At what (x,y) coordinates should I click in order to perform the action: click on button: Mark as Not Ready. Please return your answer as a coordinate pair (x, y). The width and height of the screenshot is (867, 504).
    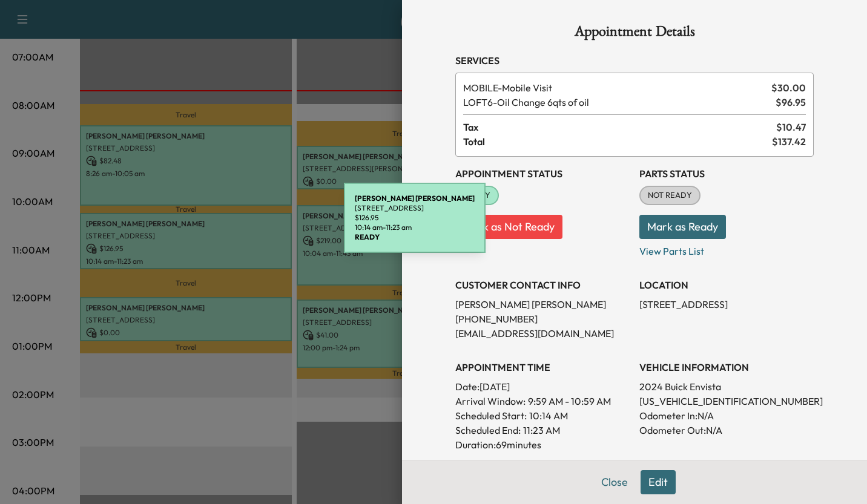
    Looking at the image, I should click on (508, 227).